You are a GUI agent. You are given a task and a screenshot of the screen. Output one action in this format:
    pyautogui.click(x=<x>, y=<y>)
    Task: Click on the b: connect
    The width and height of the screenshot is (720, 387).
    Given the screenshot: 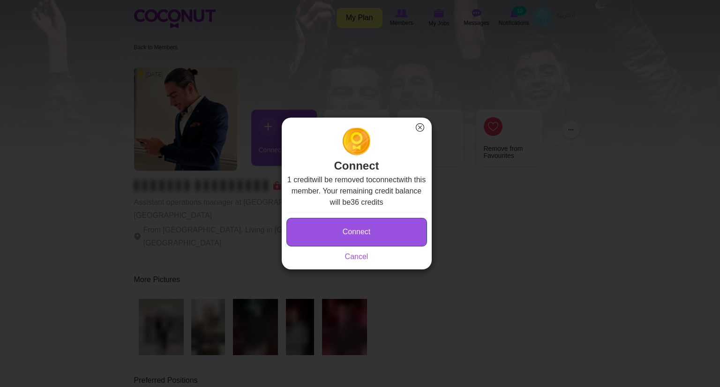 What is the action you would take?
    pyautogui.click(x=385, y=180)
    